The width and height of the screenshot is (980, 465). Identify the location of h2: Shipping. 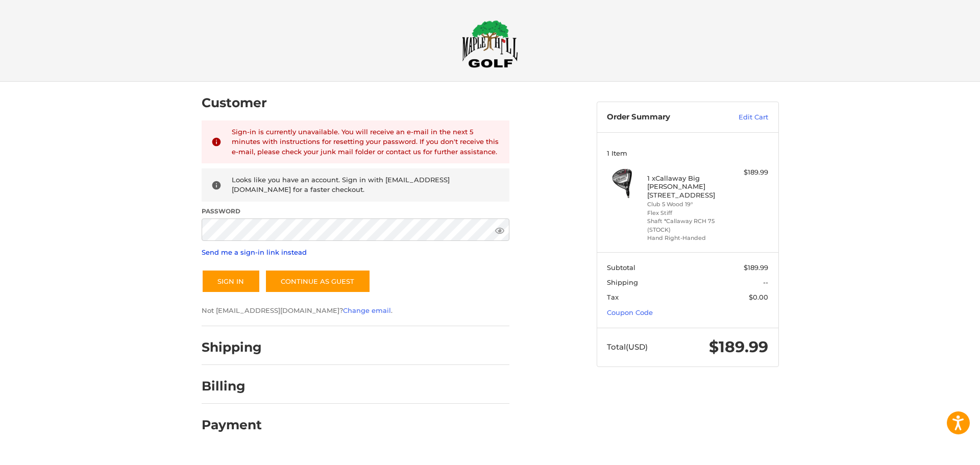
(232, 347).